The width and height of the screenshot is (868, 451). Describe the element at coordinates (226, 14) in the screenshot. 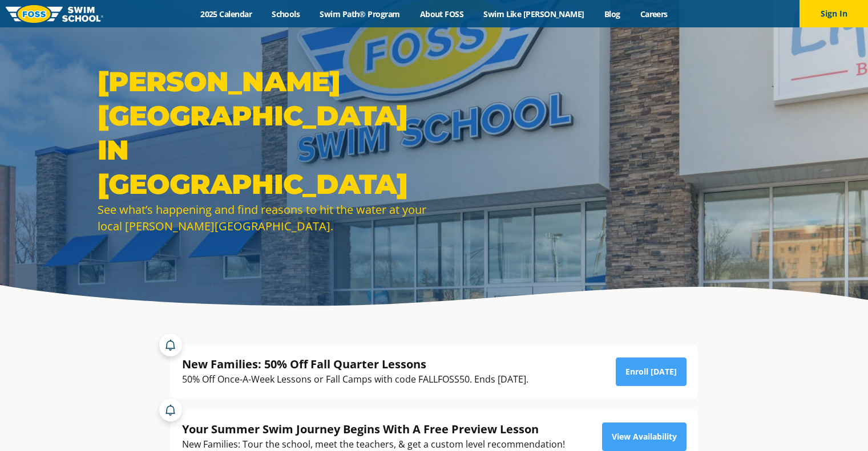

I see `a: 2025 Calendar` at that location.